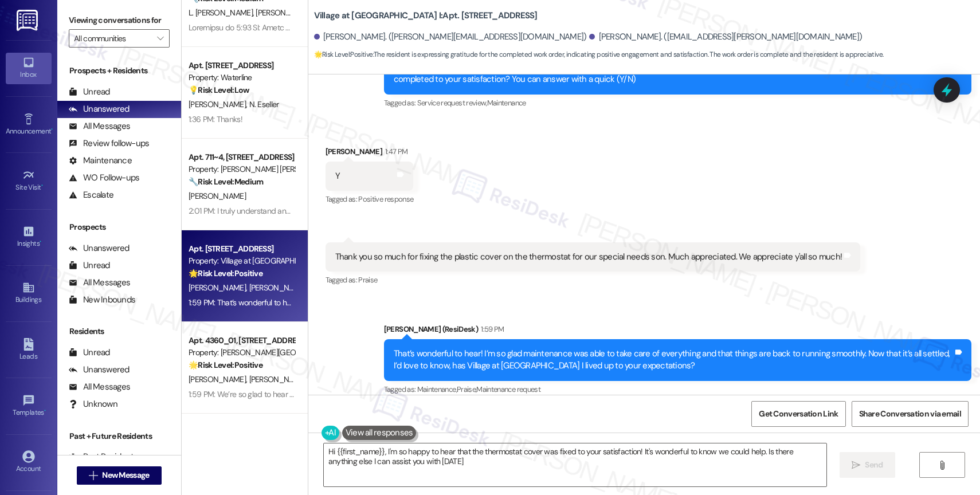 The width and height of the screenshot is (980, 495). Describe the element at coordinates (109, 143) in the screenshot. I see `div: Review follow-ups` at that location.